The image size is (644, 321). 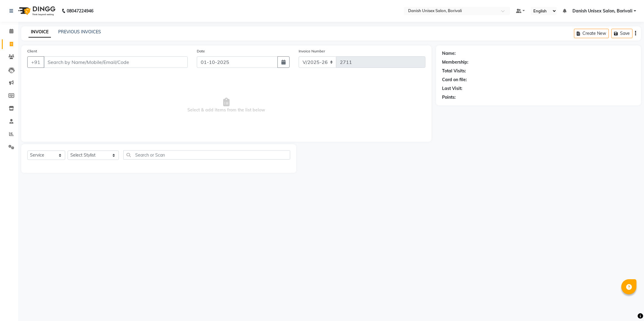 What do you see at coordinates (226, 105) in the screenshot?
I see `span: Select & add items from the list below` at bounding box center [226, 105].